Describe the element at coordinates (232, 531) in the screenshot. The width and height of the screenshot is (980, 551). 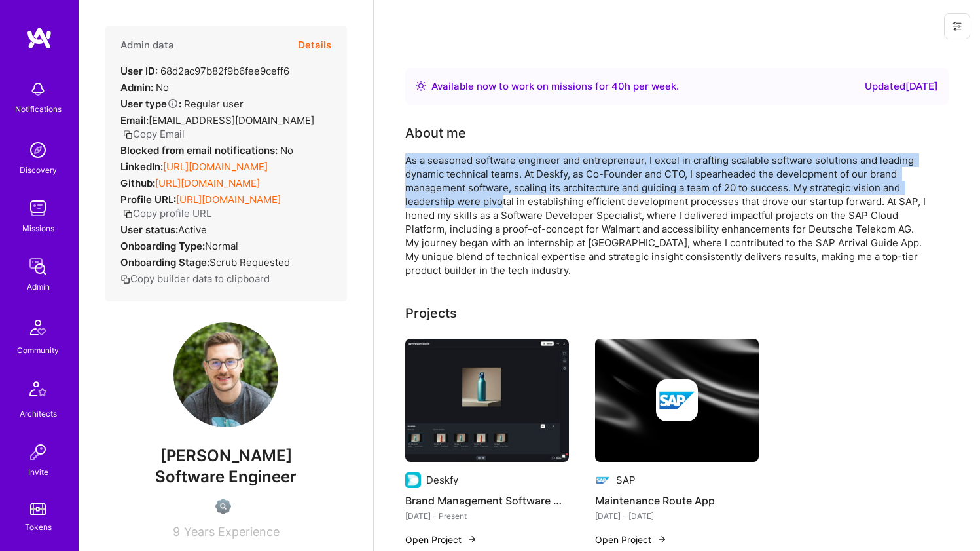
I see `span: Years Experience` at that location.